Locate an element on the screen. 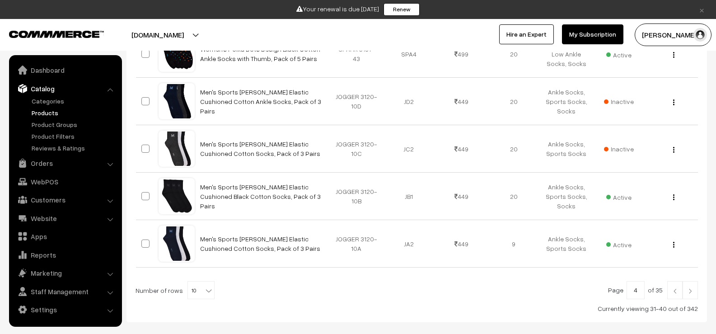  a: Apps is located at coordinates (65, 236).